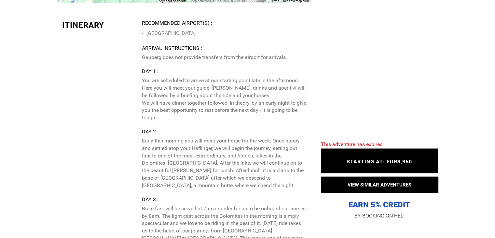 Image resolution: width=495 pixels, height=238 pixels. I want to click on div: Itinerary, so click(100, 25).